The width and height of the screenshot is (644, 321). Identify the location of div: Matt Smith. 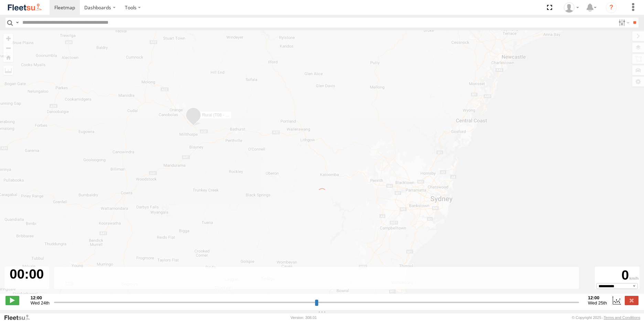
(571, 8).